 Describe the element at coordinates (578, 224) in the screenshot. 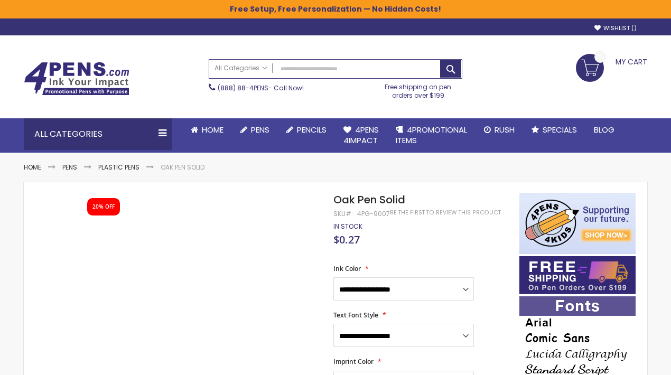

I see `img: 4pens 4 kids` at that location.